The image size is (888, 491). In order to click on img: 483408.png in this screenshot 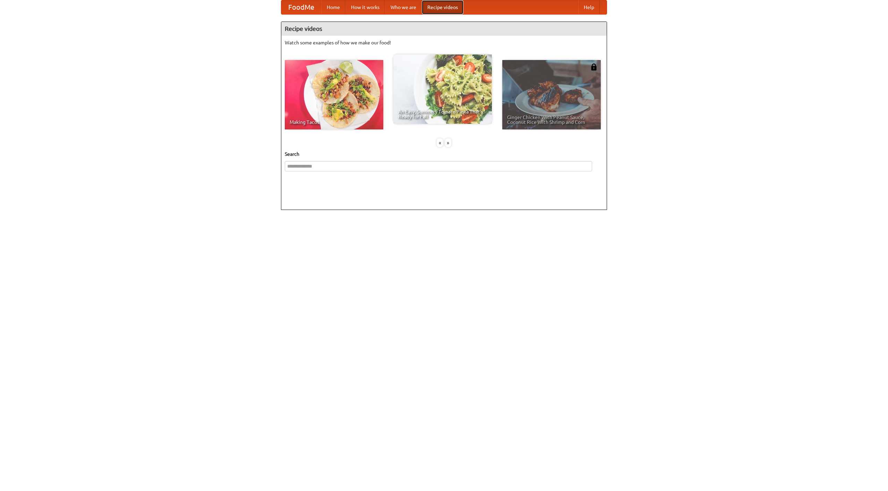, I will do `click(594, 67)`.